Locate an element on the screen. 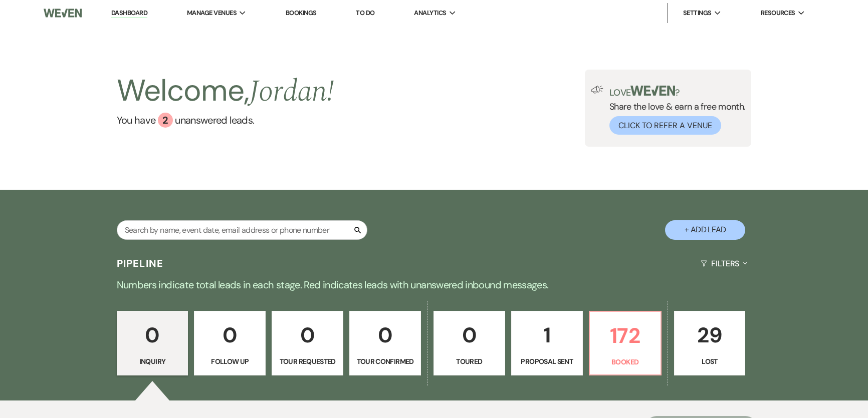 Image resolution: width=868 pixels, height=418 pixels. a: 0Tour Requested is located at coordinates (307, 344).